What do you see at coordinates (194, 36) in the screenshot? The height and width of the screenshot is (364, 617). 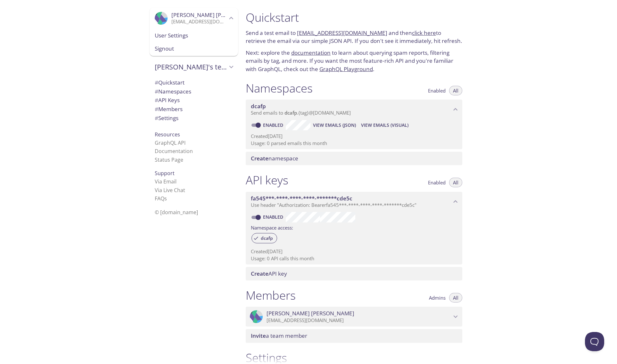 I see `span: User Settings` at bounding box center [194, 36].